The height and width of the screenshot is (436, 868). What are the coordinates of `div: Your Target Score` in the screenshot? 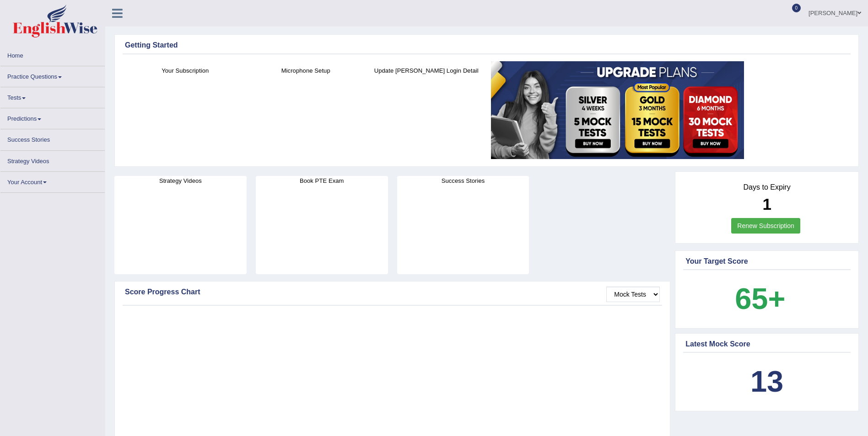 It's located at (767, 261).